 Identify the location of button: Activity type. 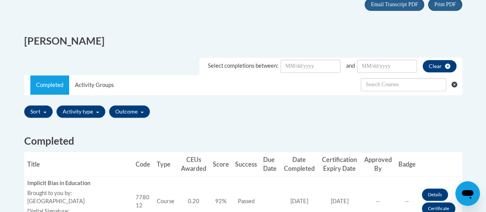
(81, 111).